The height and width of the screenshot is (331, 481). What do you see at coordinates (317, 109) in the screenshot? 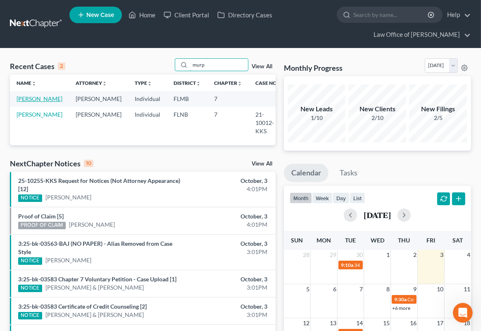
I see `div: New Leads` at bounding box center [317, 109].